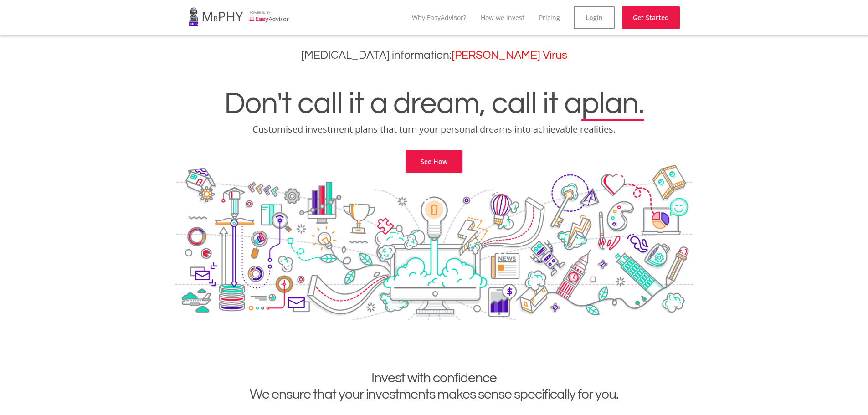  What do you see at coordinates (549, 17) in the screenshot?
I see `a: Pricing` at bounding box center [549, 17].